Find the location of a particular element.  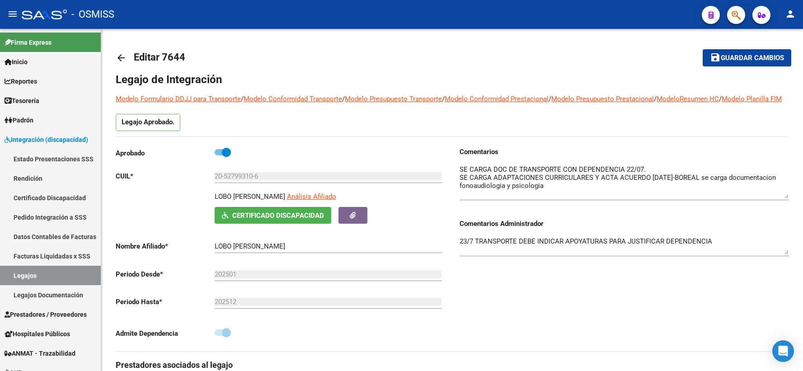

a: Modelo Formulario DDJJ para Transporte is located at coordinates (178, 99).